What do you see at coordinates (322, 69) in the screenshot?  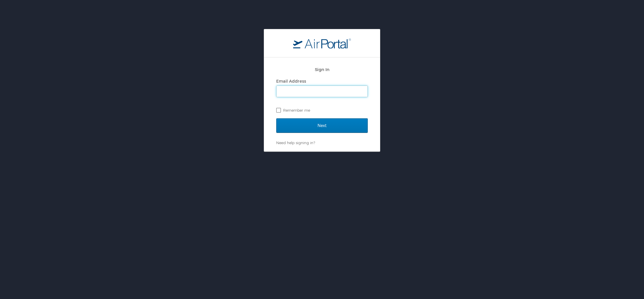 I see `h2: Sign In` at bounding box center [322, 69].